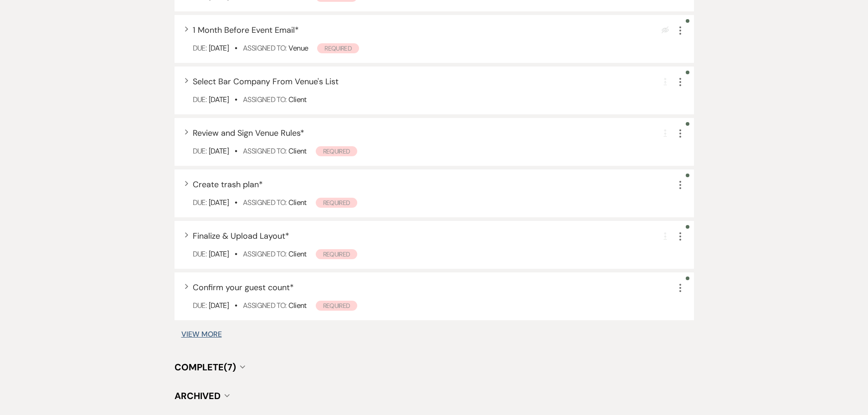  Describe the element at coordinates (244, 287) in the screenshot. I see `span: Confirm your guest count *` at that location.